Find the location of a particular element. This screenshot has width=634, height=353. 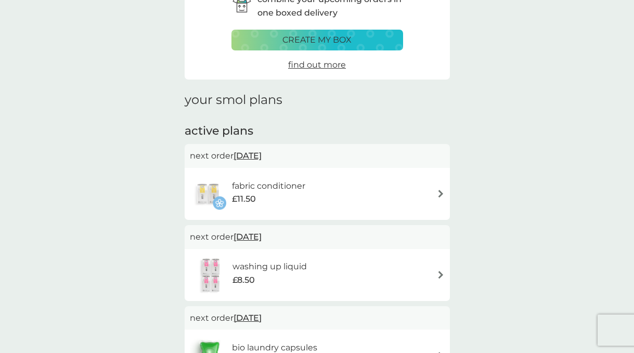

img: washing up liquid is located at coordinates (211, 275).